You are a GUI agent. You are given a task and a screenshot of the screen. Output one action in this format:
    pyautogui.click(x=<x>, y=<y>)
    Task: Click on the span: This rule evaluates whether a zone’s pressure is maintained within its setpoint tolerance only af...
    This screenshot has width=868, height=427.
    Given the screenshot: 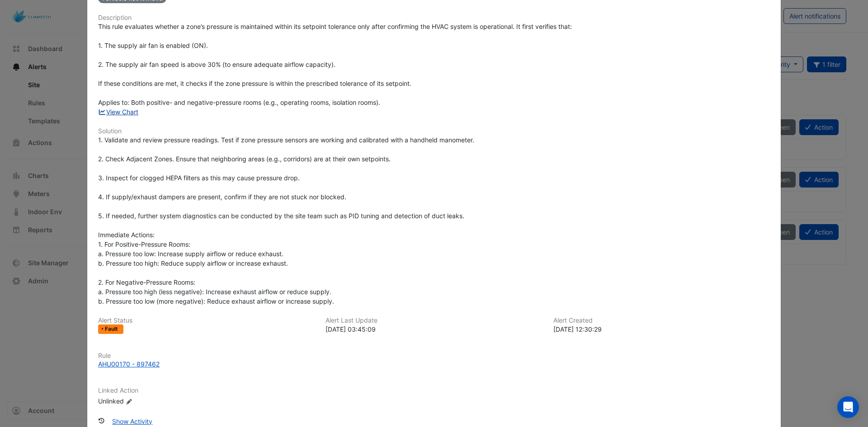 What is the action you would take?
    pyautogui.click(x=335, y=64)
    